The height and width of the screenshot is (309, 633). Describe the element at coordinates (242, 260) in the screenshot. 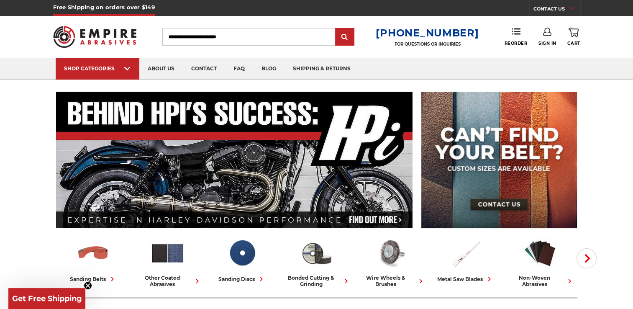

I see `a: sanding discs` at that location.